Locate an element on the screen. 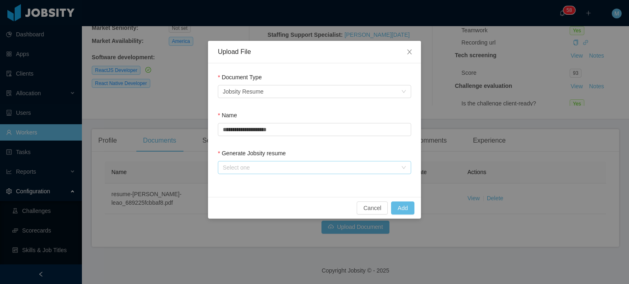 This screenshot has height=284, width=629. i: icon: close is located at coordinates (409, 52).